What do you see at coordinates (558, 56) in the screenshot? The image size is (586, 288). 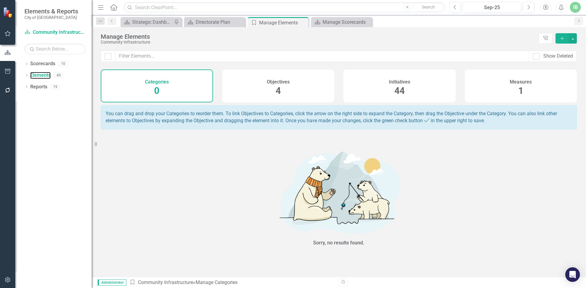 I see `div: Show Deleted` at bounding box center [558, 56].